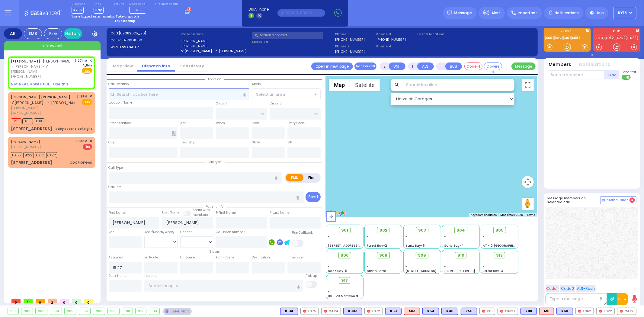  I want to click on label: KJ EMS..., so click(568, 32).